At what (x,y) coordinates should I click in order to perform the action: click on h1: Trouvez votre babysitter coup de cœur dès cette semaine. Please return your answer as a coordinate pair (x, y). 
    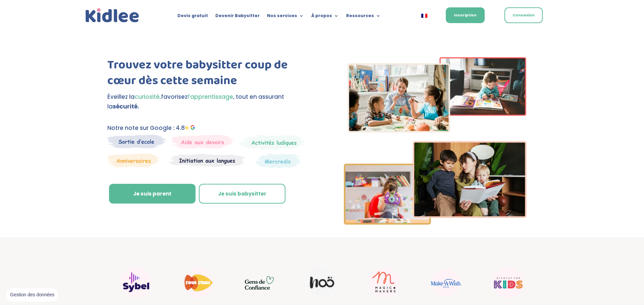
    Looking at the image, I should click on (209, 75).